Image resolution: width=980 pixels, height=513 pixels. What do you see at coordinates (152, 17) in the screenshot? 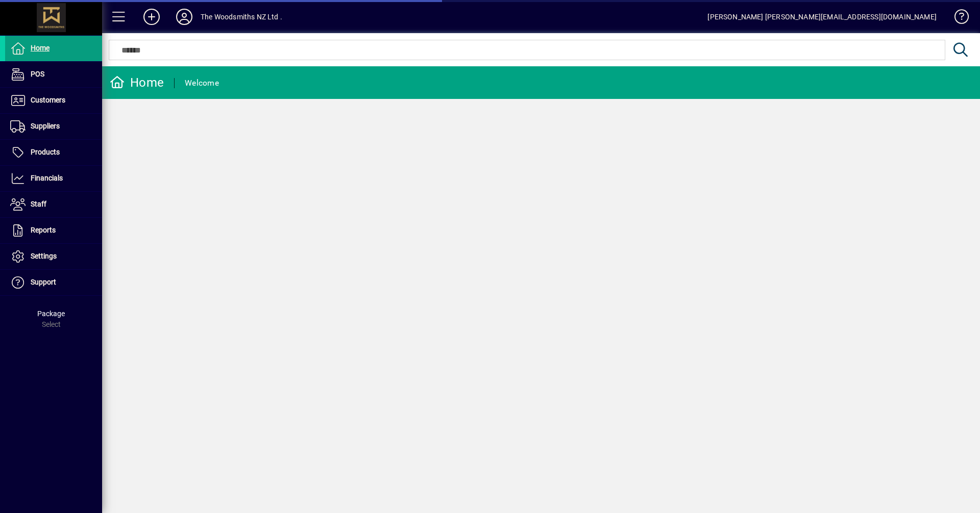
I see `button: Add` at bounding box center [152, 17].